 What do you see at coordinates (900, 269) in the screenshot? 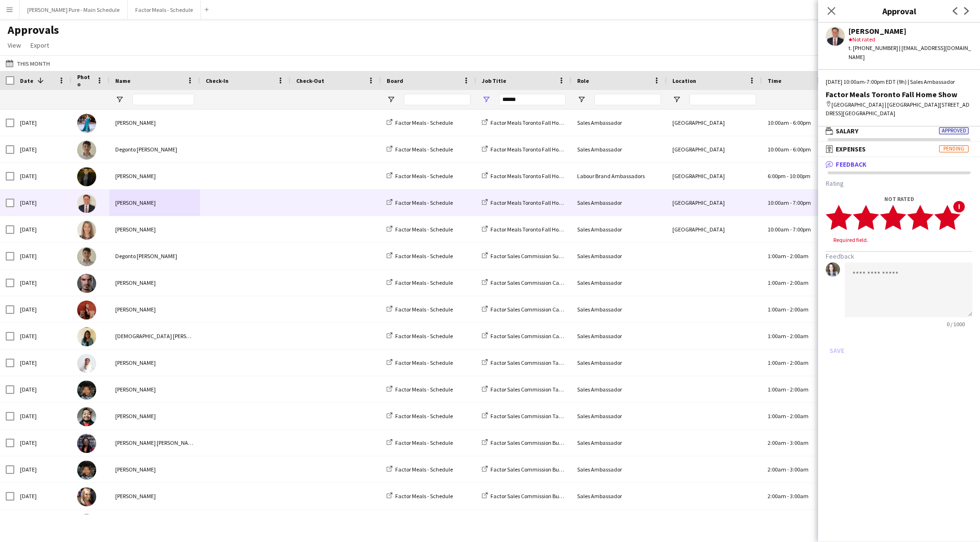
I see `div: Feedback` at bounding box center [900, 269].